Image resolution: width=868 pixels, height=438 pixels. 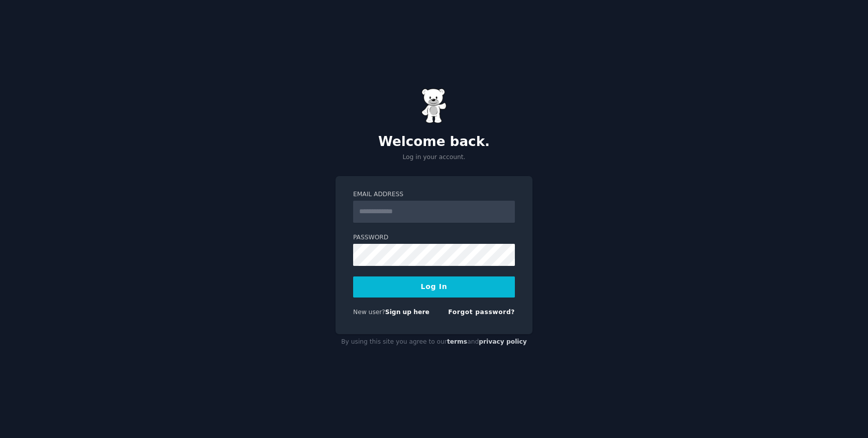 What do you see at coordinates (481, 312) in the screenshot?
I see `a: Forgot password?` at bounding box center [481, 312].